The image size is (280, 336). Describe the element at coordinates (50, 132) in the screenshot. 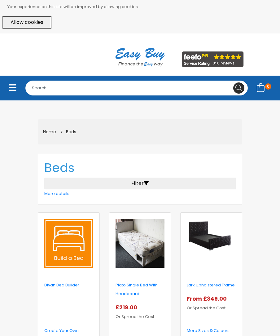

I see `a: Home` at that location.